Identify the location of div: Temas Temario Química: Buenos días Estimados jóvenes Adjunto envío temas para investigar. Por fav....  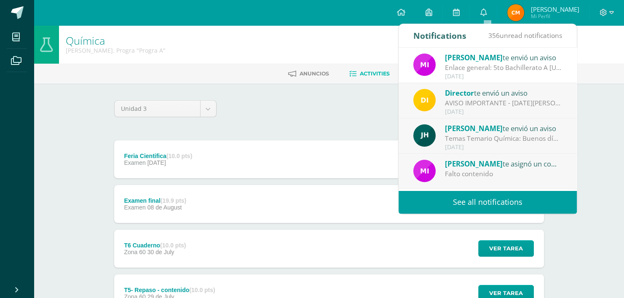
(503, 138).